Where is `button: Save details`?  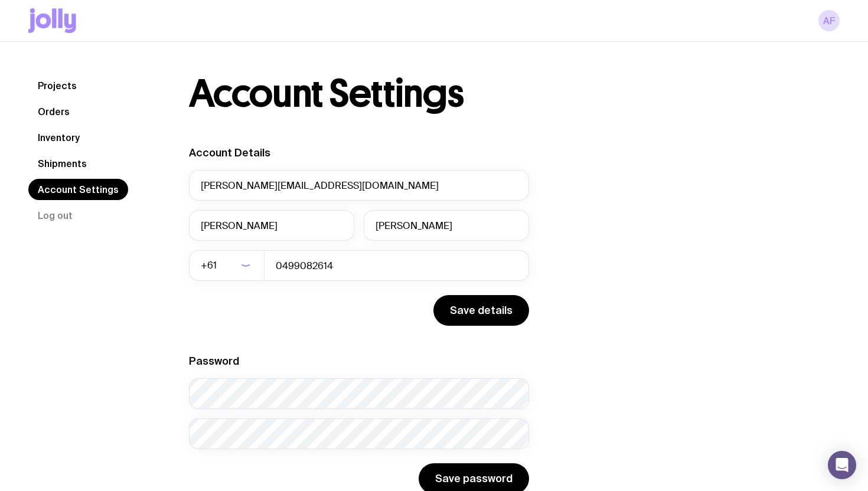
button: Save details is located at coordinates (481, 311).